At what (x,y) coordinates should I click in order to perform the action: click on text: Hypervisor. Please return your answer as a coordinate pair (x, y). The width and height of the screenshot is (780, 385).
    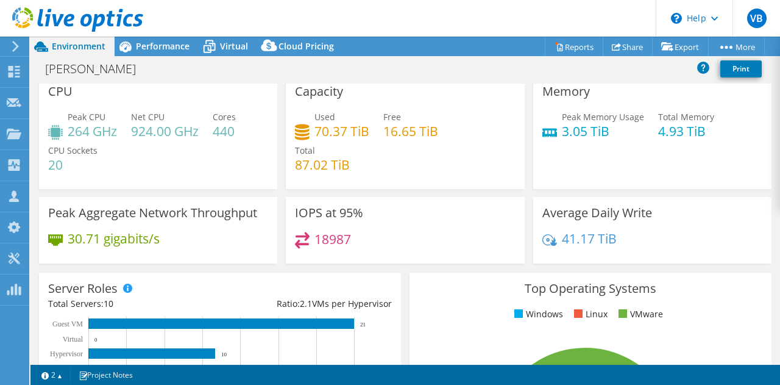
    Looking at the image, I should click on (66, 354).